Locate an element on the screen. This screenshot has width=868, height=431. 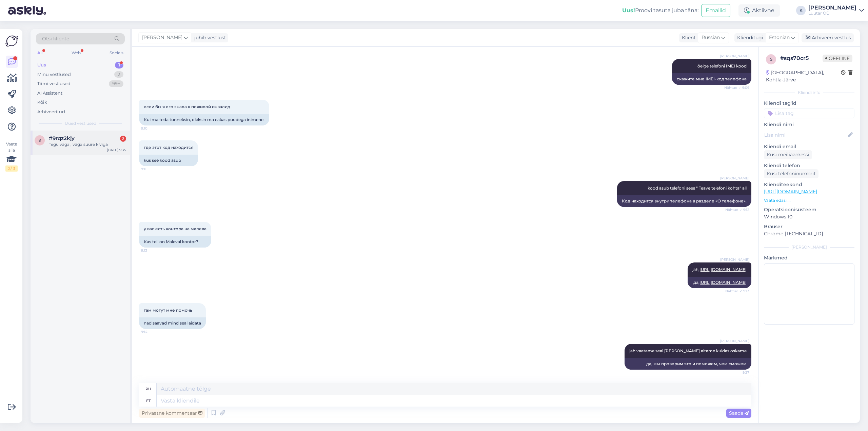
span: там могут мне помочь is located at coordinates (168, 310).